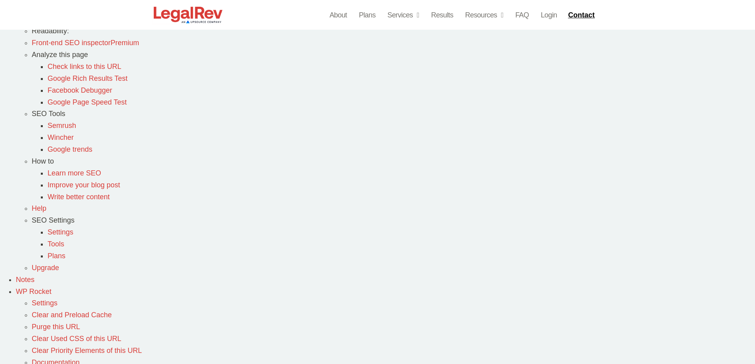 This screenshot has height=364, width=755. I want to click on a: WP Rocket, so click(34, 292).